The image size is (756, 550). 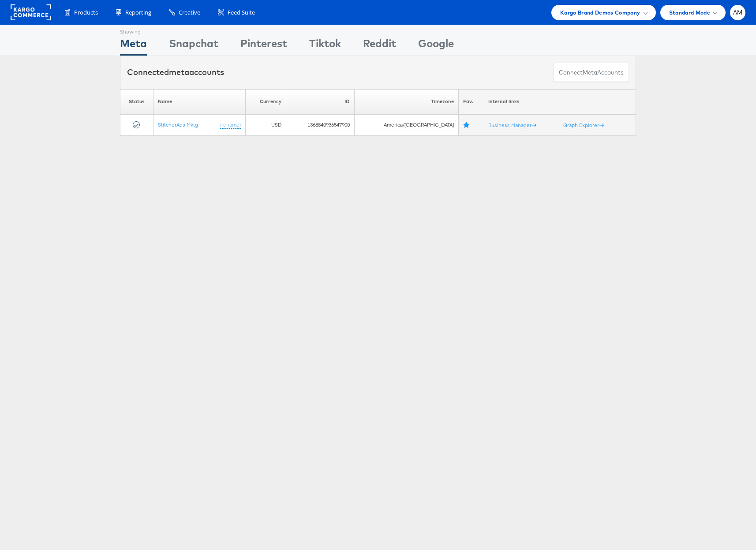 I want to click on div: Showing, so click(x=133, y=31).